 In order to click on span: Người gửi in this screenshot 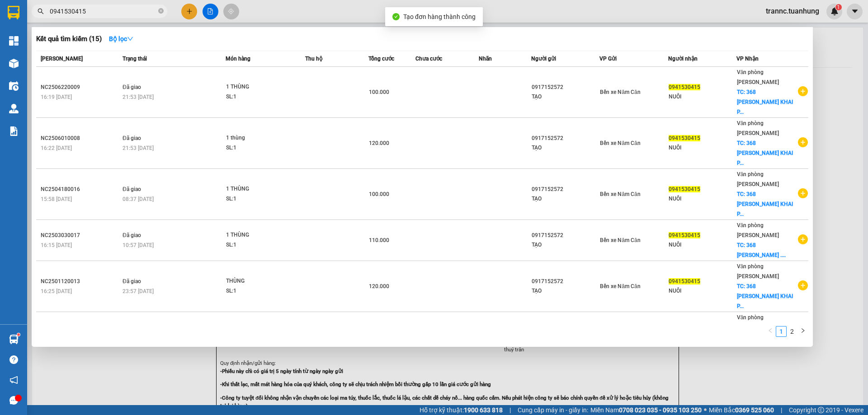, I will do `click(543, 59)`.